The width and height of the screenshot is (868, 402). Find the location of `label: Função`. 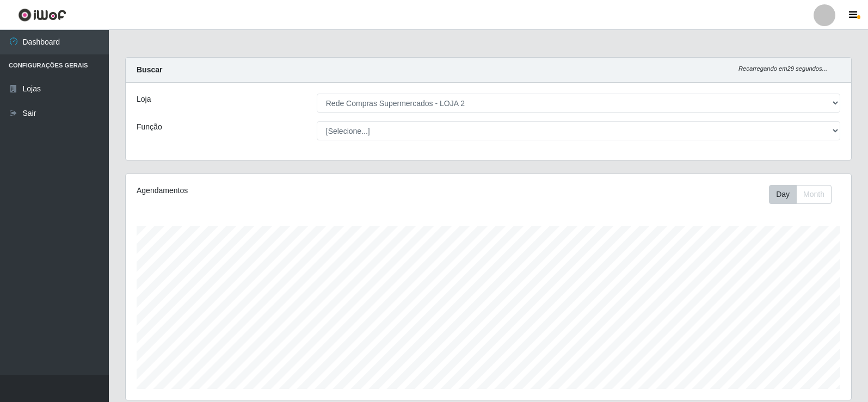

label: Função is located at coordinates (149, 127).